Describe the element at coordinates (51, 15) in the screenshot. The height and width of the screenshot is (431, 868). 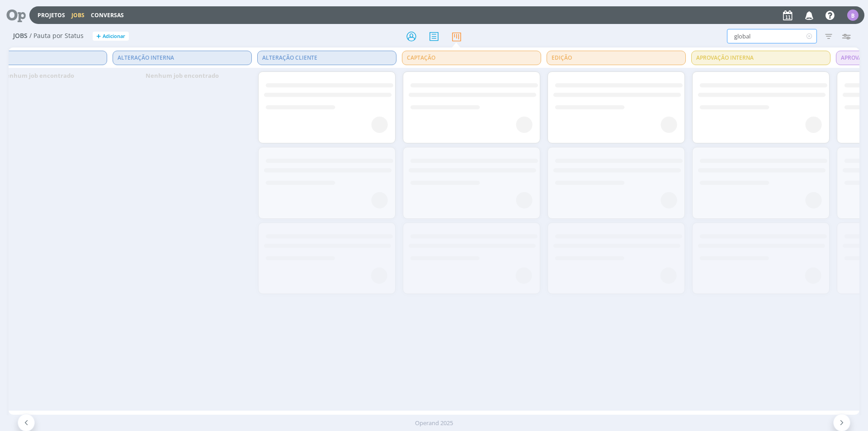
I see `a: Projetos` at that location.